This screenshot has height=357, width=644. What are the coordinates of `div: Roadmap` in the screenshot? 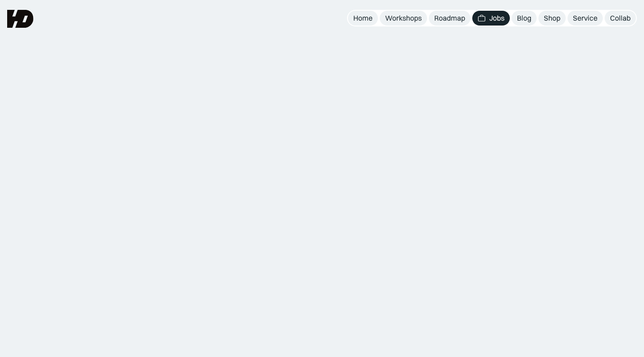 It's located at (450, 18).